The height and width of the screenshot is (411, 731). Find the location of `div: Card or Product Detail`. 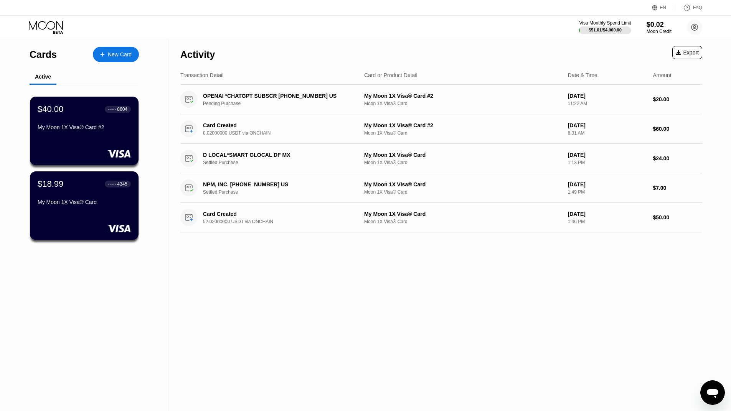

div: Card or Product Detail is located at coordinates (390, 75).